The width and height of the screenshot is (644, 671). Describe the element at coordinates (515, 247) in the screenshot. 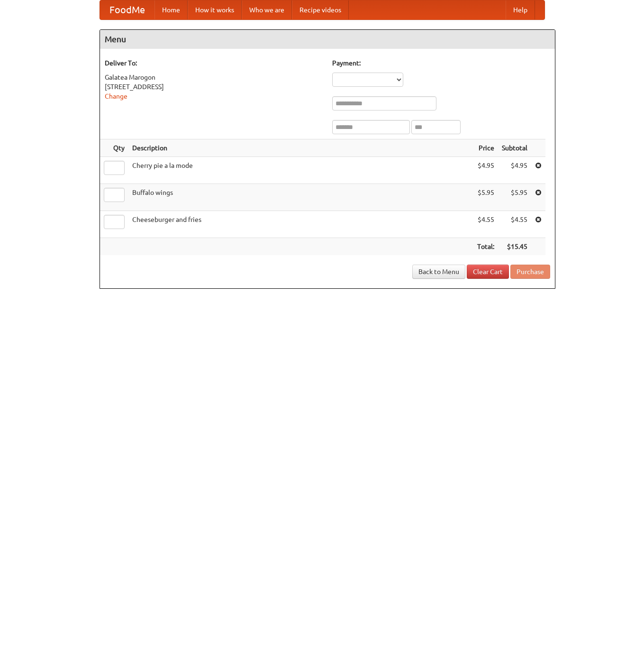

I see `th: $15.45` at that location.